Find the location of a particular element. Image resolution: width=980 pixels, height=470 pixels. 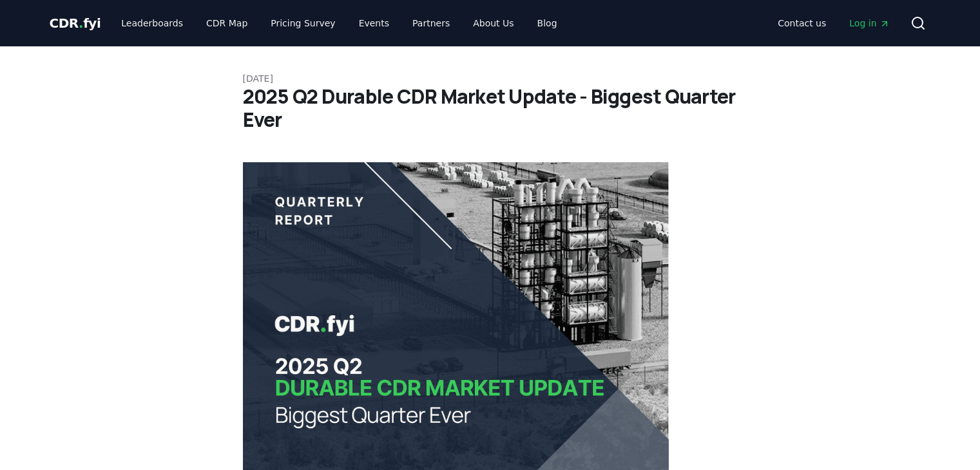

a: Events is located at coordinates (373, 23).